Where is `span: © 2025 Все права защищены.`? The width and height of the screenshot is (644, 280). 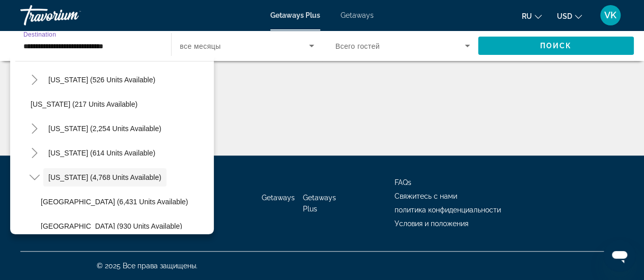 span: © 2025 Все права защищены. is located at coordinates (147, 266).